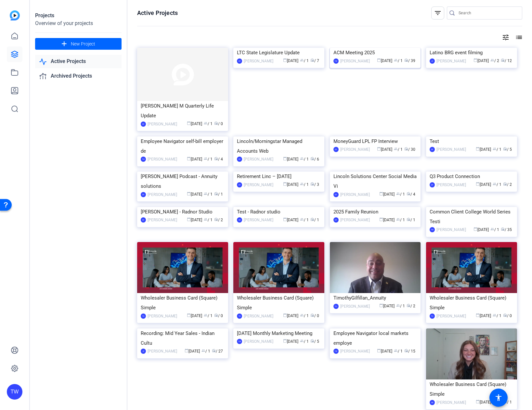 The width and height of the screenshot is (532, 410). Describe the element at coordinates (78, 23) in the screenshot. I see `div: Overview of your projects` at that location.